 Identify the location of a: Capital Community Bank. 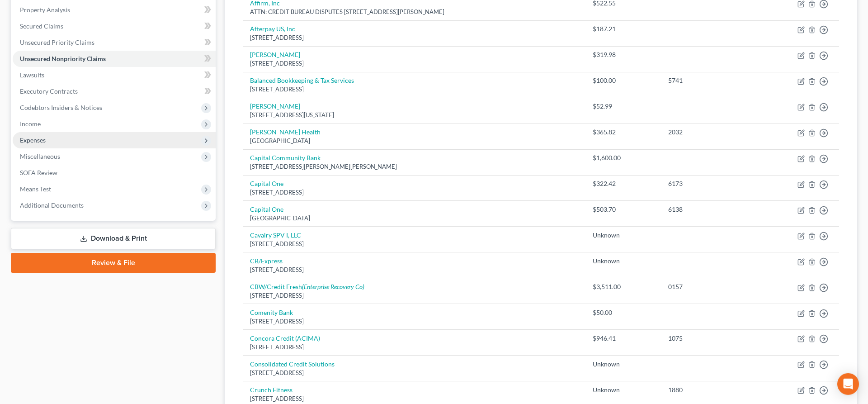
(285, 158).